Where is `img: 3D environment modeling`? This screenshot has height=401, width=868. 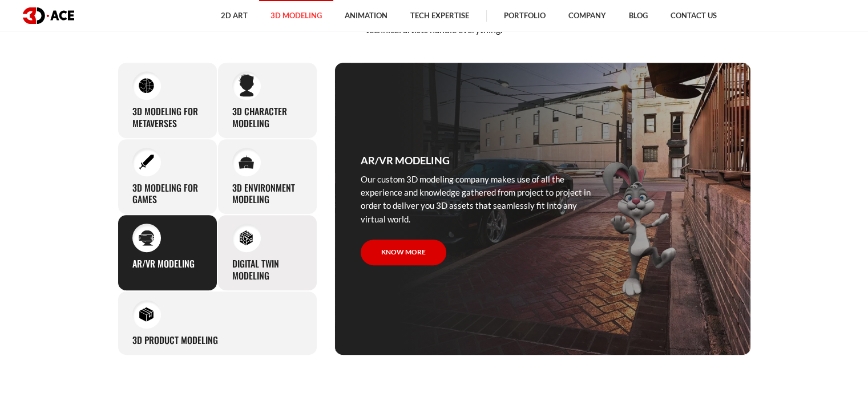
img: 3D environment modeling is located at coordinates (246, 162).